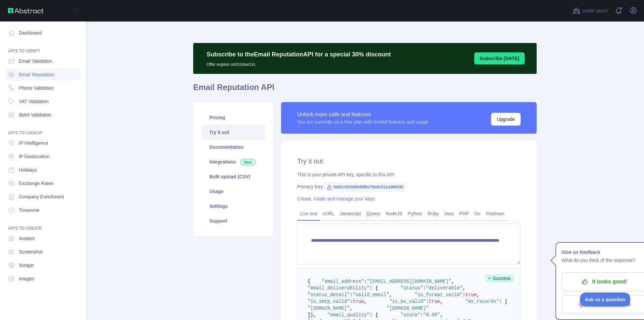 The height and width of the screenshot is (320, 644). What do you see at coordinates (363, 114) in the screenshot?
I see `div: Unlock more calls and features` at bounding box center [363, 114].